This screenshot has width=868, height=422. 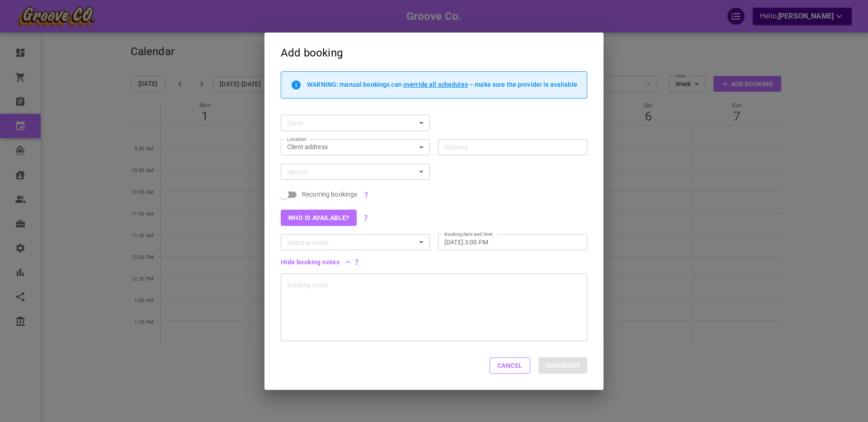 I want to click on input: Address, so click(x=508, y=147).